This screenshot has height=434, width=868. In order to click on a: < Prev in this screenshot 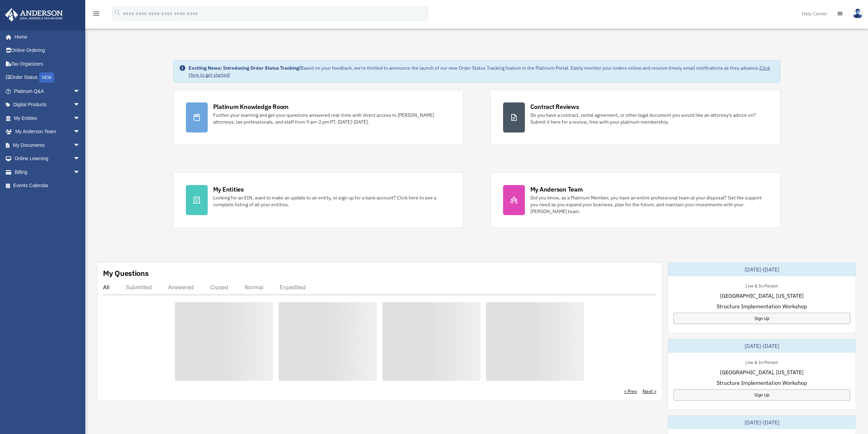, I will do `click(631, 391)`.